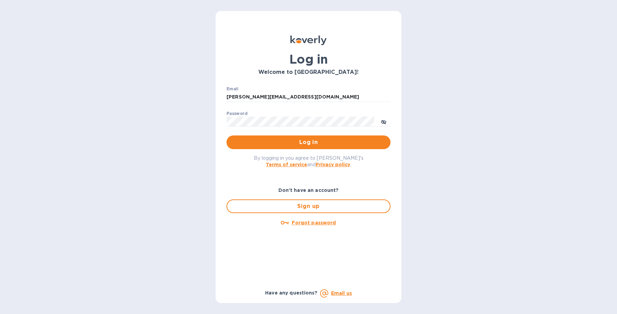 This screenshot has width=617, height=314. Describe the element at coordinates (309, 206) in the screenshot. I see `span: Sign up` at that location.